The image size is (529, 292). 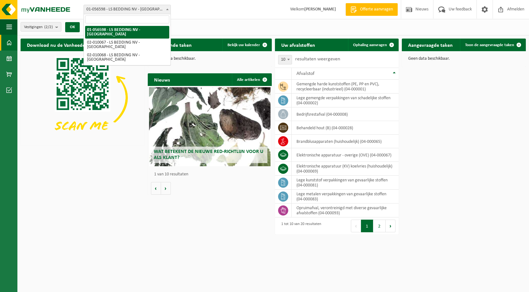 I want to click on span: 10, so click(x=285, y=60).